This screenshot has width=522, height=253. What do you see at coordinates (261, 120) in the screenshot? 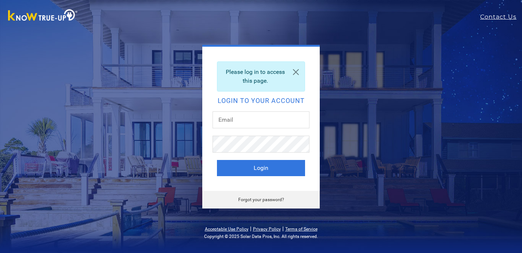
I see `input: Email` at bounding box center [261, 120].